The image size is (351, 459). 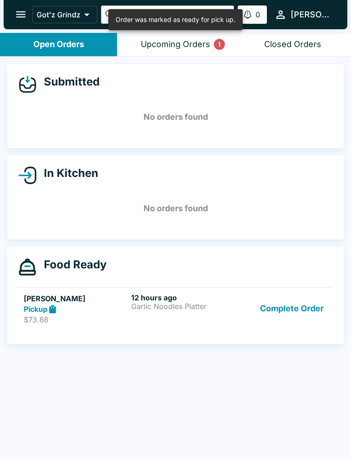 I want to click on div: Closed Orders, so click(x=293, y=44).